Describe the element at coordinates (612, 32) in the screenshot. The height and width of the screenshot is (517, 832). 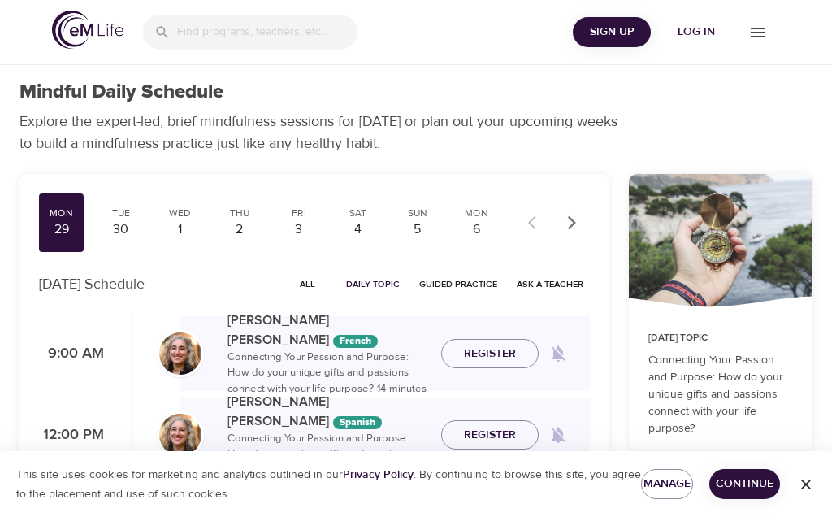
I see `button: Sign Up` at that location.